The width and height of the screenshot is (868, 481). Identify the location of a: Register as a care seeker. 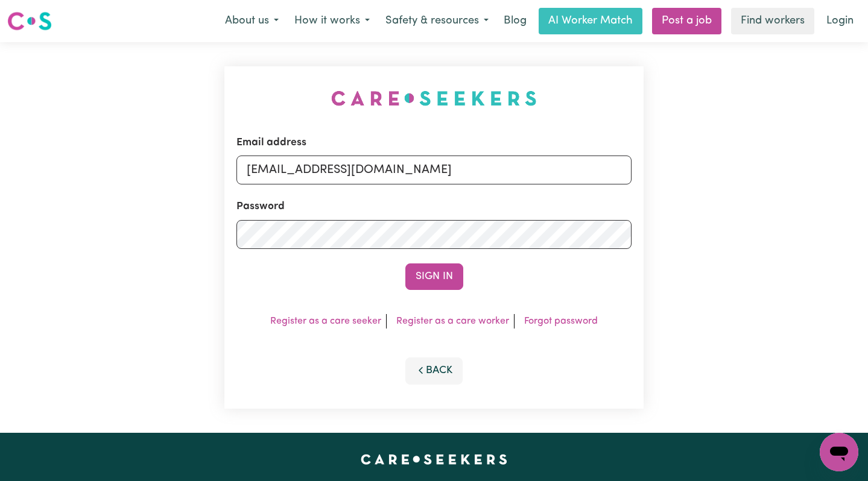
(326, 321).